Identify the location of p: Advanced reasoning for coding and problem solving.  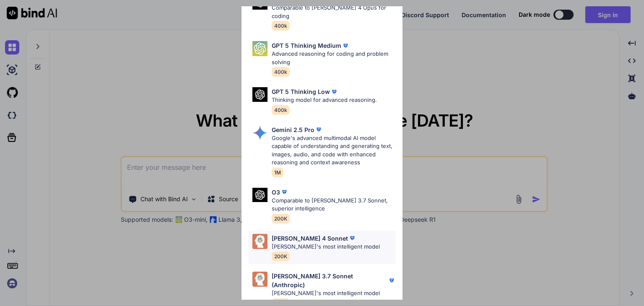
(334, 58).